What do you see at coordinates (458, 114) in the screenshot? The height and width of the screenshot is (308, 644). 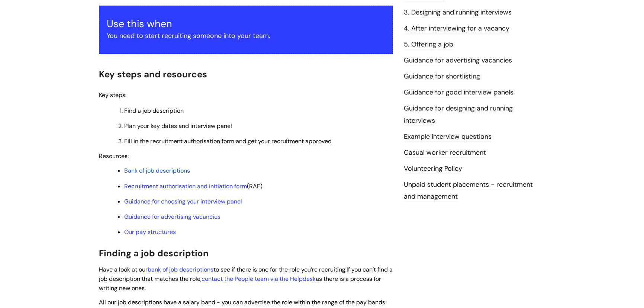 I see `a: Guidance for designing and running interviews` at bounding box center [458, 114].